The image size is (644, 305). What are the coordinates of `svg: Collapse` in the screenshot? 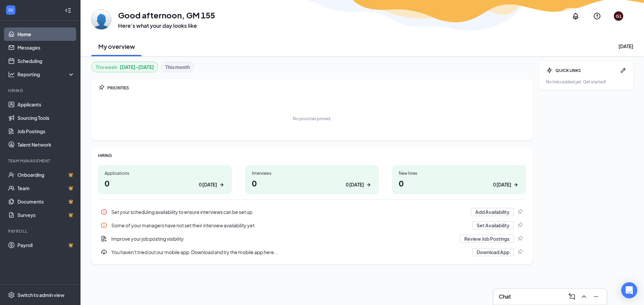 It's located at (68, 11).